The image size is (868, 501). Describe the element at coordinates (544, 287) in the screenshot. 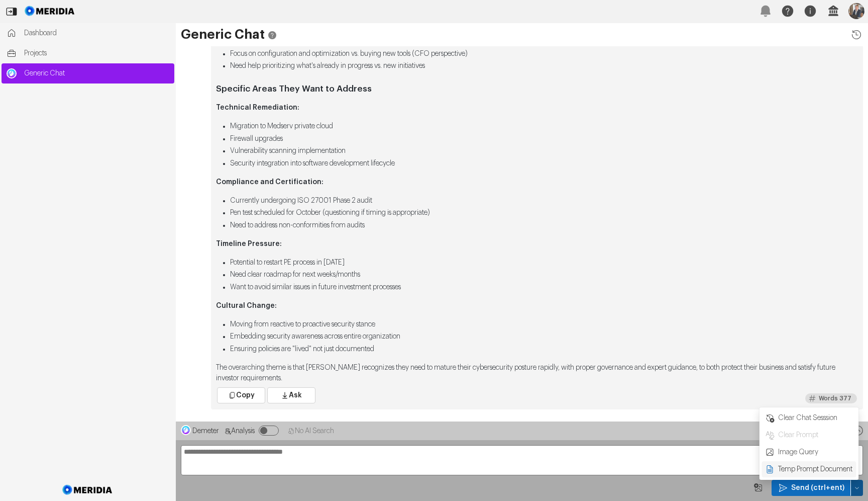

I see `li: Want to avoid similar issues in future investment processes` at that location.